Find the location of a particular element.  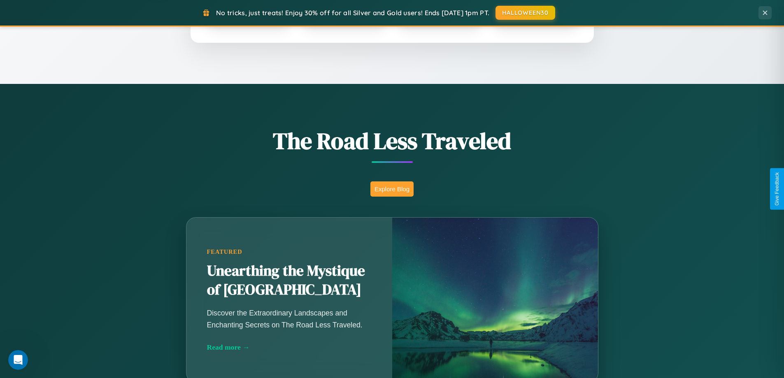

h1: The Road Less Traveled is located at coordinates (392, 141).